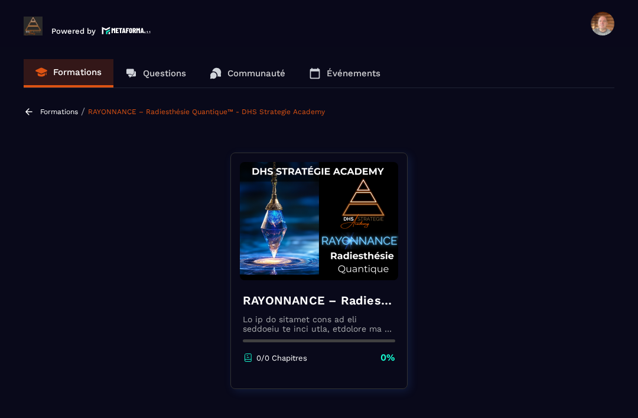  I want to click on p: Communauté, so click(256, 73).